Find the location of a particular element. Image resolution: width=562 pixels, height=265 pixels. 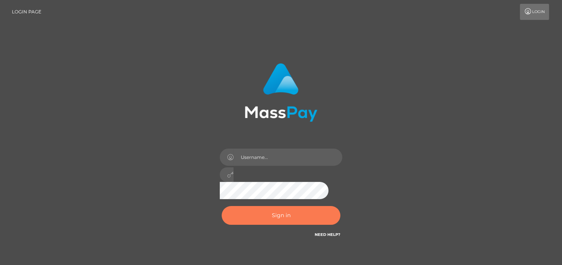

img: MassPay Login is located at coordinates (281, 92).